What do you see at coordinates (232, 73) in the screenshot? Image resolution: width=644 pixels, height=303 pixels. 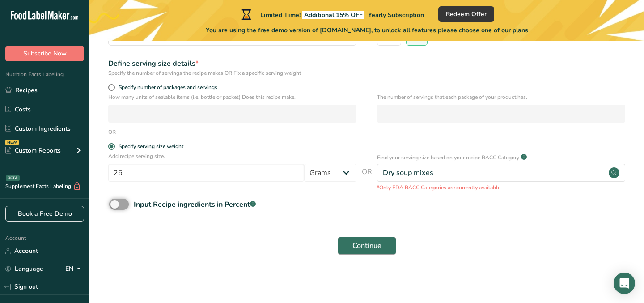 I see `div: Specify the number of servings the recipe makes OR Fix a specific serving weight` at bounding box center [232, 73].